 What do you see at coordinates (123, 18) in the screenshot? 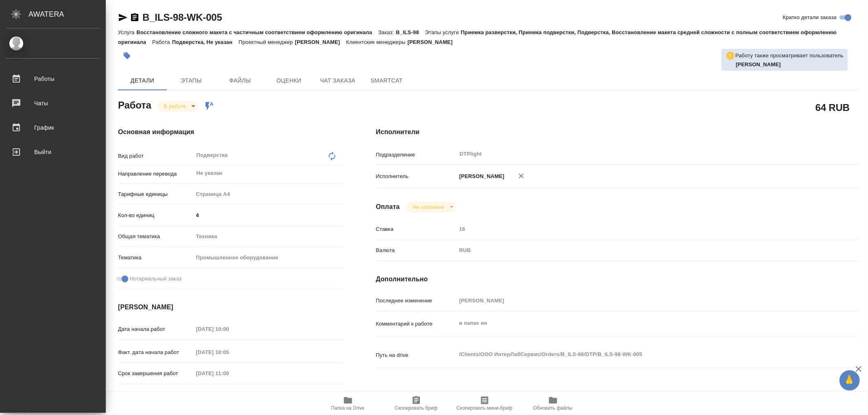
I see `button: Скопировать ссылку для ЯМессенджера` at bounding box center [123, 18].